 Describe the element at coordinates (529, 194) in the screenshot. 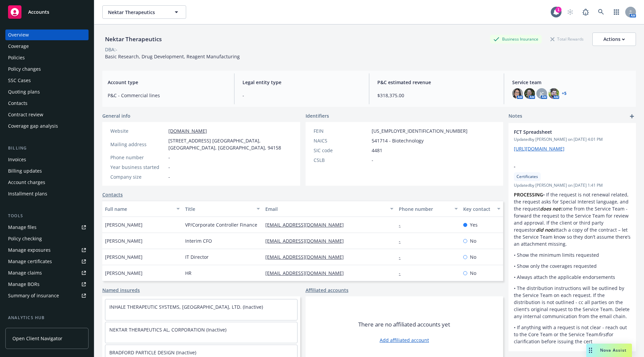

I see `strong: PROCESSING` at that location.